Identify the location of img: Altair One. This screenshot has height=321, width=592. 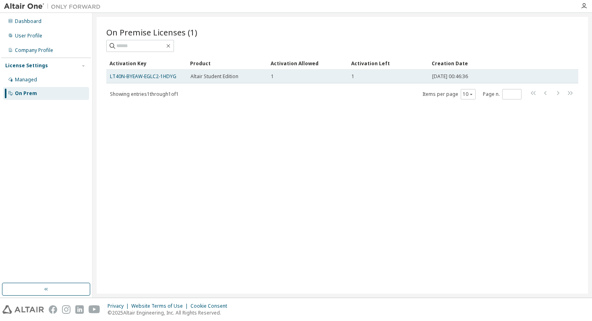
(54, 6).